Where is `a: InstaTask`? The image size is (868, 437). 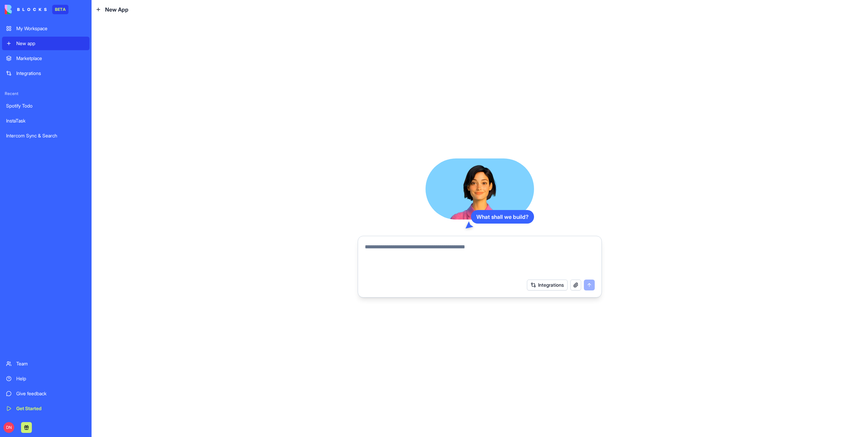
a: InstaTask is located at coordinates (46, 120).